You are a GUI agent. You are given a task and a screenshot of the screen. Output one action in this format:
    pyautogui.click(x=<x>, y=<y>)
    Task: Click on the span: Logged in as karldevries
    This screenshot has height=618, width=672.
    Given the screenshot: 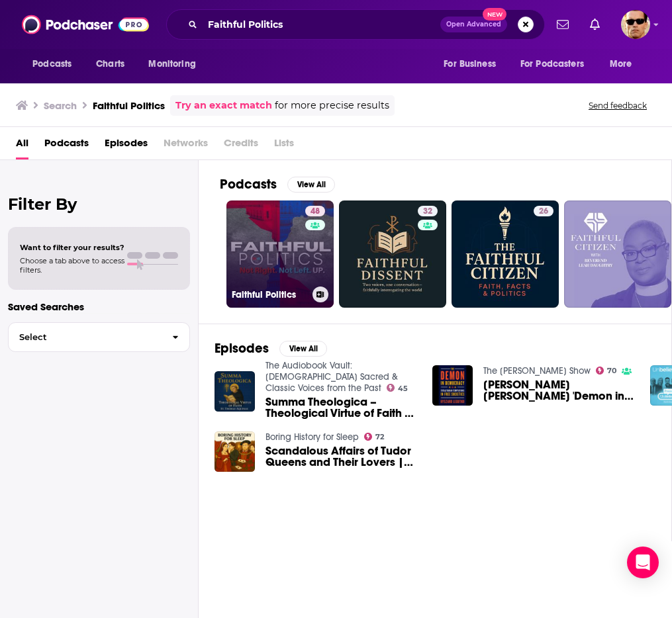 What is the action you would take?
    pyautogui.click(x=635, y=24)
    